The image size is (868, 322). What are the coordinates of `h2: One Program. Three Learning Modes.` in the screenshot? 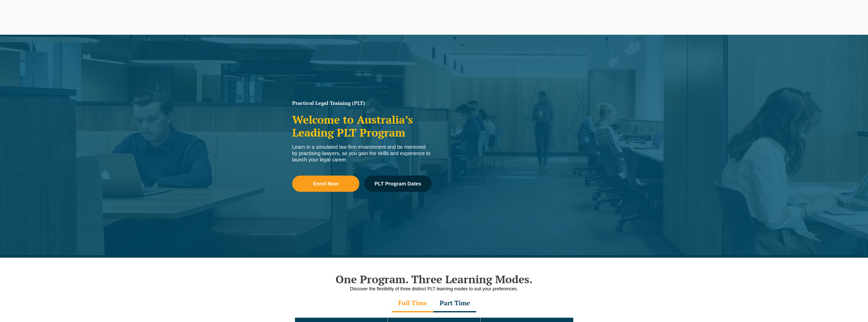 It's located at (434, 279).